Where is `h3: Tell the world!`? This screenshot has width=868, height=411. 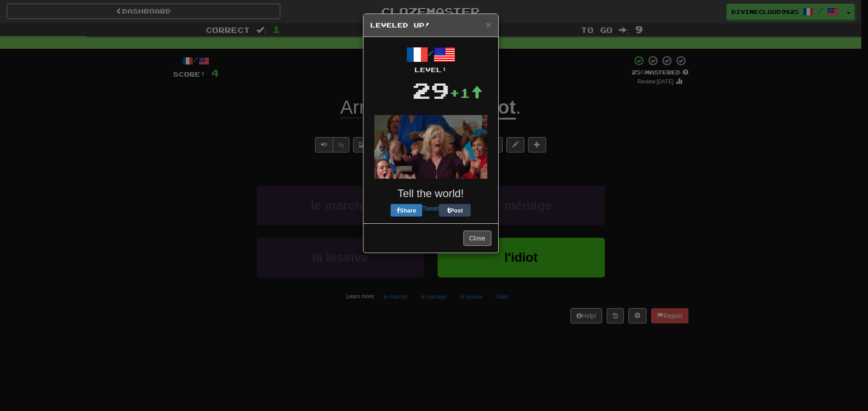 h3: Tell the world! is located at coordinates (431, 194).